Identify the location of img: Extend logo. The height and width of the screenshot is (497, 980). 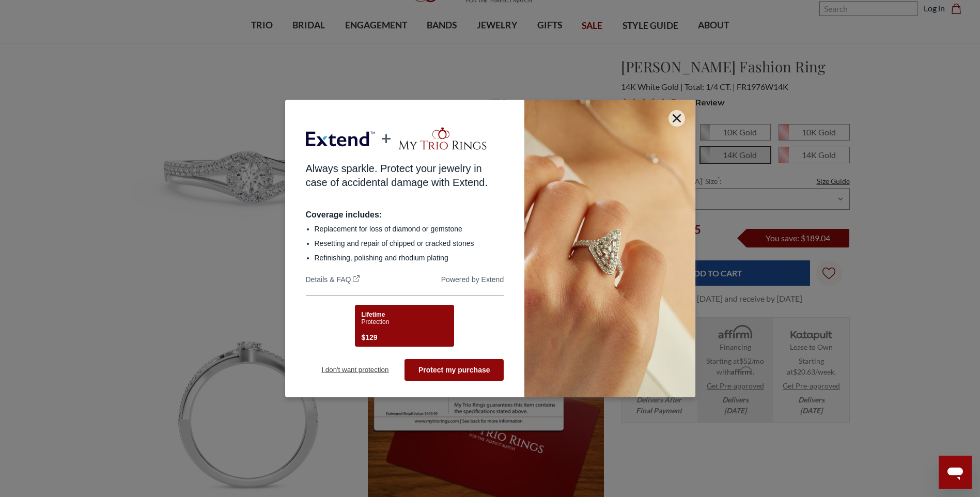
(340, 139).